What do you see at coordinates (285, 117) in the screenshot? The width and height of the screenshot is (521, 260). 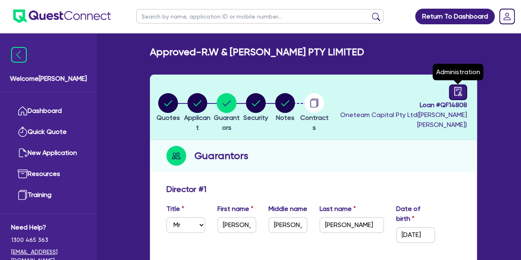 I see `span: Notes` at bounding box center [285, 117].